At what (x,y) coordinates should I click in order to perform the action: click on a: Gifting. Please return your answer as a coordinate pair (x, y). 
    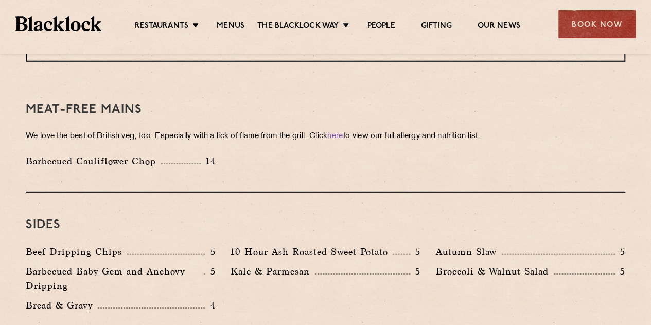
    Looking at the image, I should click on (437, 27).